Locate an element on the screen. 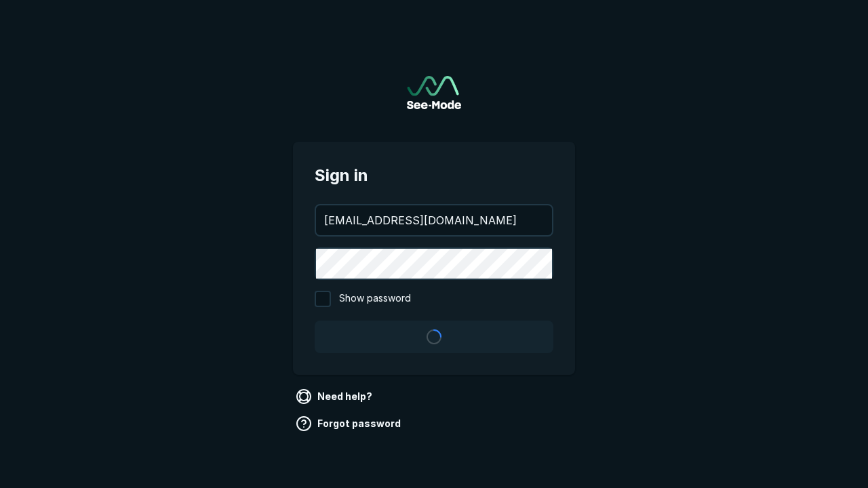 The height and width of the screenshot is (488, 868). img: See-Mode Logo is located at coordinates (434, 92).